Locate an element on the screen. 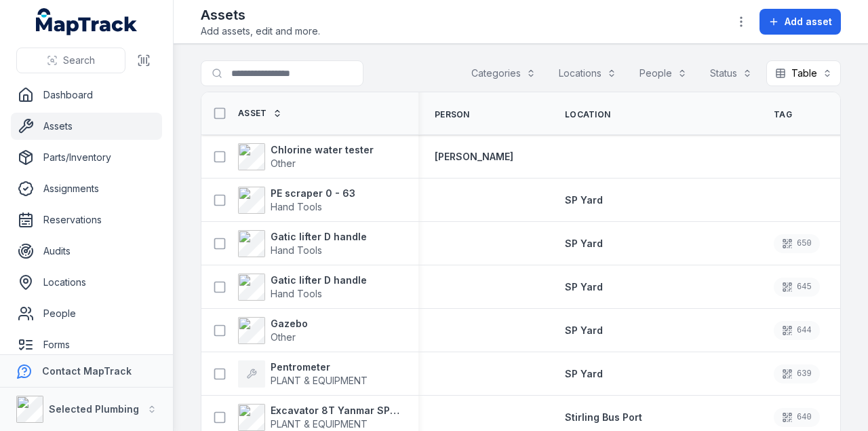 The height and width of the screenshot is (431, 868). a: Excavator 8T Yanmar SP025PLANT & EQUIPMENT is located at coordinates (320, 418).